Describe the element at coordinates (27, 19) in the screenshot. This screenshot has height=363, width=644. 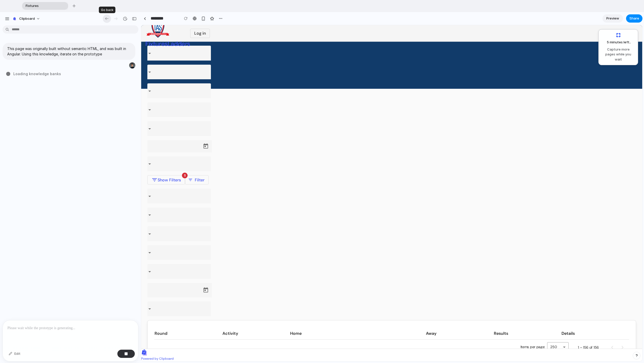
I see `button: clipboard` at that location.